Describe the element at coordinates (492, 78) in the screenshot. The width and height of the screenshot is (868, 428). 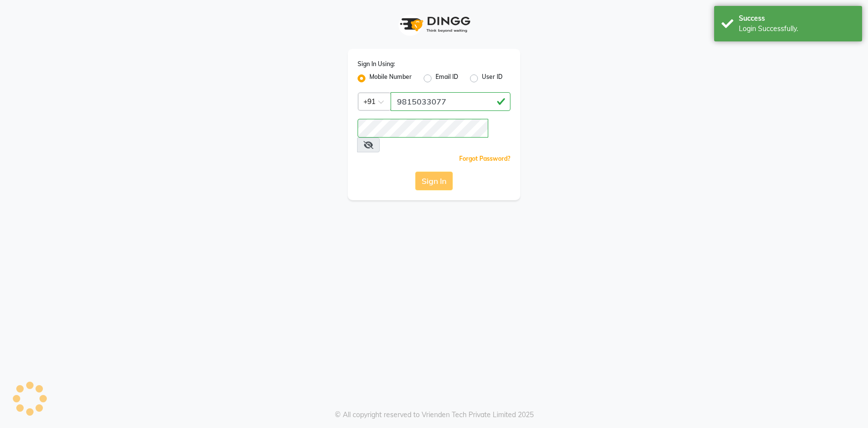
I see `label: User ID` at that location.